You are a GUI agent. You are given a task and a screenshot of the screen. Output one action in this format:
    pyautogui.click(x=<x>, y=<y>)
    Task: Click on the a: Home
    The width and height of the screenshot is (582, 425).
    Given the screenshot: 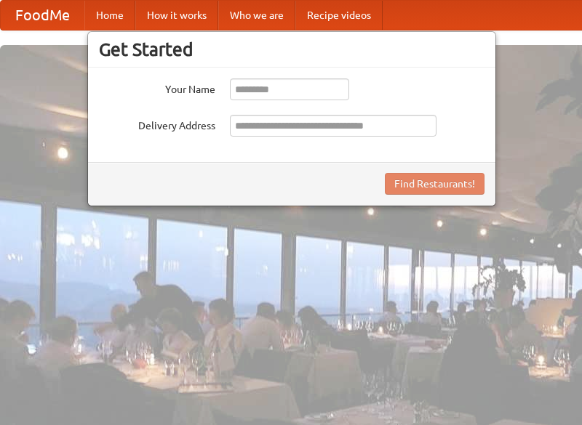 What is the action you would take?
    pyautogui.click(x=110, y=15)
    